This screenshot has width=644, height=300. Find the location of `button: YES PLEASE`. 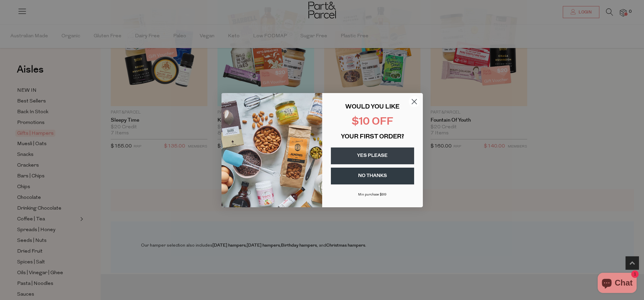

button: YES PLEASE is located at coordinates (372, 156).